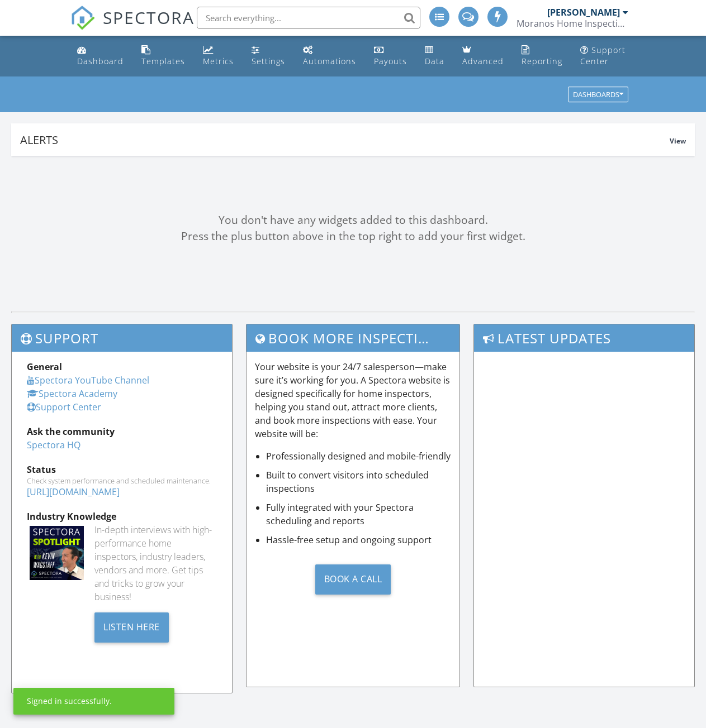  I want to click on div: Dashboard, so click(100, 61).